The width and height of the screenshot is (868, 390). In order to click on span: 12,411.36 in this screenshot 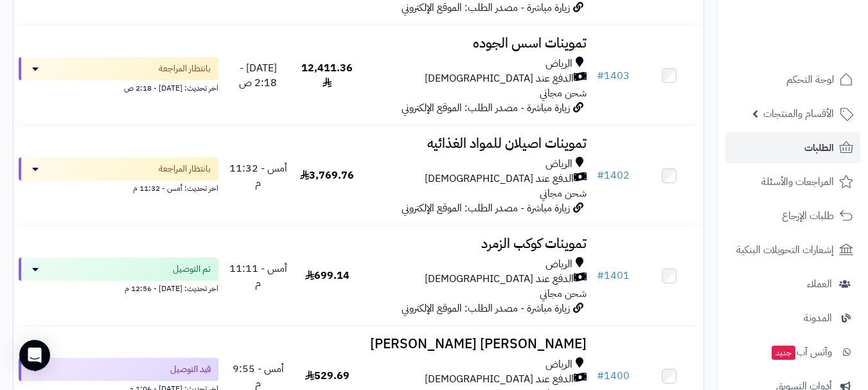, I will do `click(327, 75)`.